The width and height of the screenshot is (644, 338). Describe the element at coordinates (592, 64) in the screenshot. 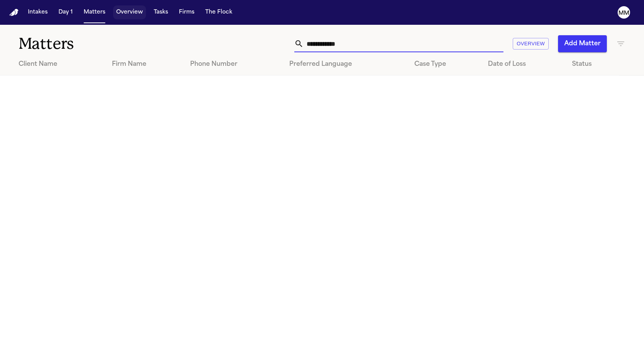

I see `div: Status` at that location.